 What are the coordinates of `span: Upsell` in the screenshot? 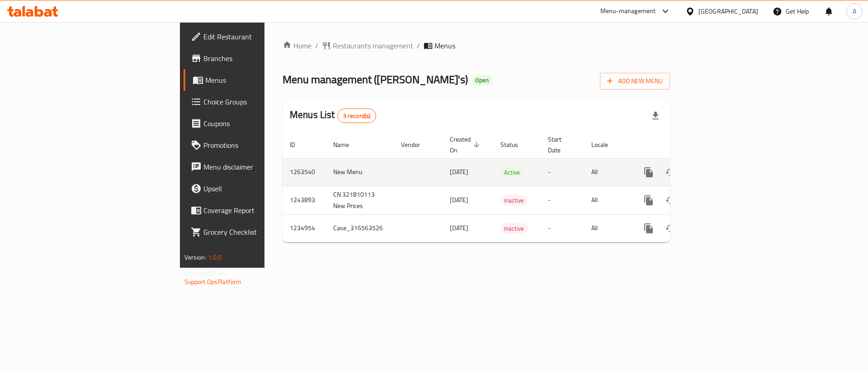 It's located at (261, 189).